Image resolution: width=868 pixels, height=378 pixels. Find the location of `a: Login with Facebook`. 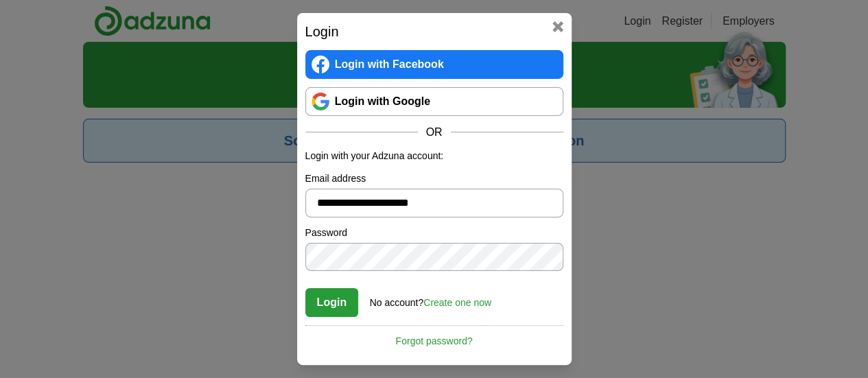

a: Login with Facebook is located at coordinates (434, 64).